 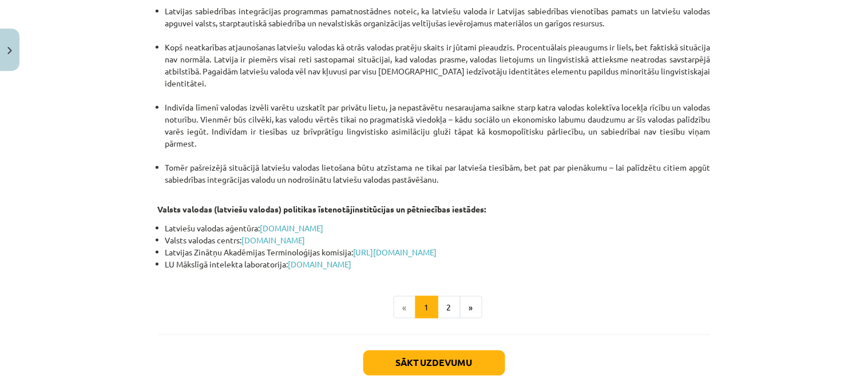 I want to click on li: Valsts valodas centrs:, so click(x=438, y=240).